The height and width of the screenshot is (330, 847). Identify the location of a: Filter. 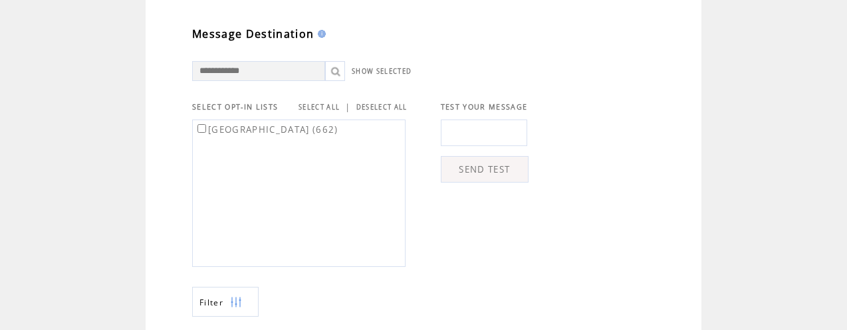
(225, 302).